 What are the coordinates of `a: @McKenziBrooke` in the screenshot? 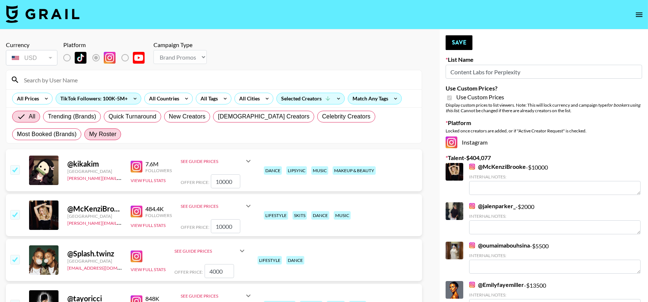 It's located at (497, 167).